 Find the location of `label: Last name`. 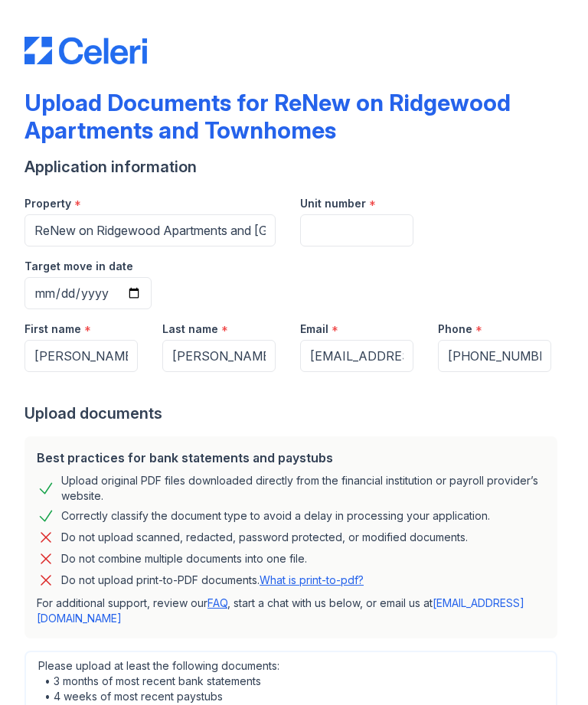

label: Last name is located at coordinates (190, 329).